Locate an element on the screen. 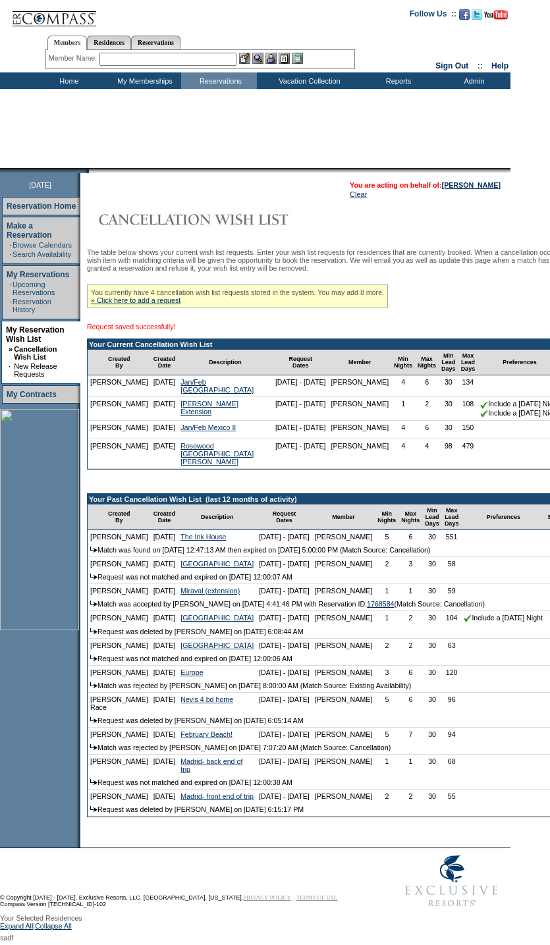 This screenshot has height=945, width=550. td: 68 is located at coordinates (452, 766).